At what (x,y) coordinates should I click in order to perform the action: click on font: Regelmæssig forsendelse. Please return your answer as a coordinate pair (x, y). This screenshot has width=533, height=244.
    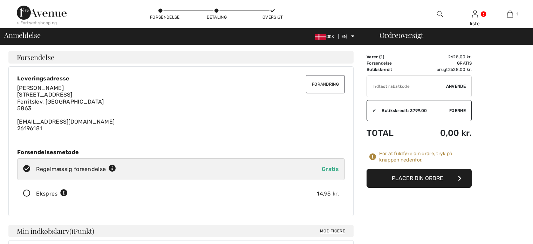
    Looking at the image, I should click on (71, 169).